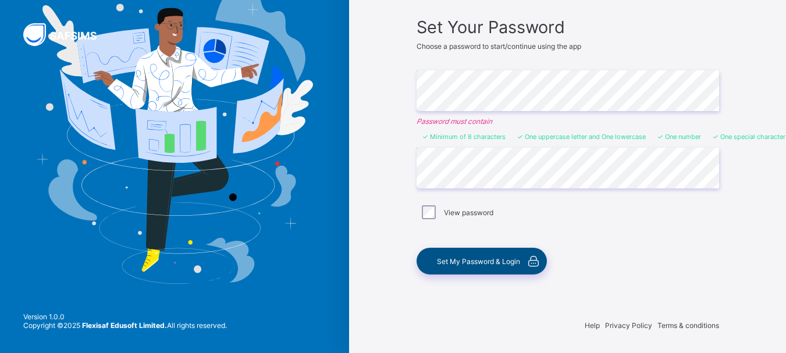 The height and width of the screenshot is (353, 786). What do you see at coordinates (568, 121) in the screenshot?
I see `em: Password must contain` at bounding box center [568, 121].